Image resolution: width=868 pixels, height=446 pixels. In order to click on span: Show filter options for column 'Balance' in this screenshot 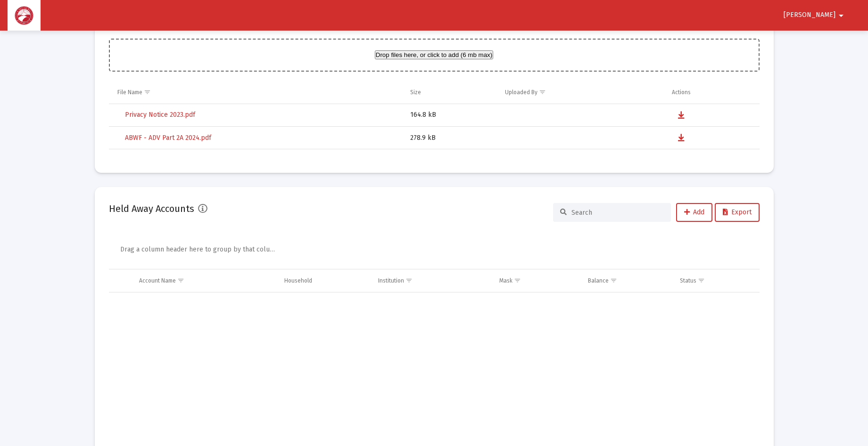, I will do `click(614, 280)`.